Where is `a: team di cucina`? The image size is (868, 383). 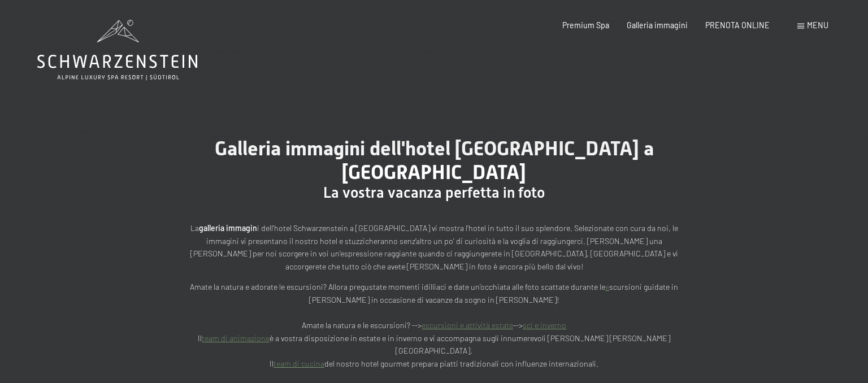
a: team di cucina is located at coordinates (299, 363).